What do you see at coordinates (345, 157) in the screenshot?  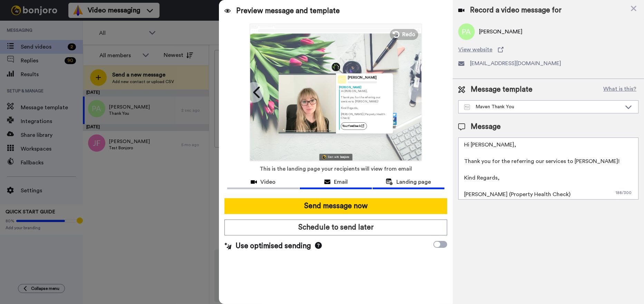 I see `div: bonjoro` at bounding box center [345, 157].